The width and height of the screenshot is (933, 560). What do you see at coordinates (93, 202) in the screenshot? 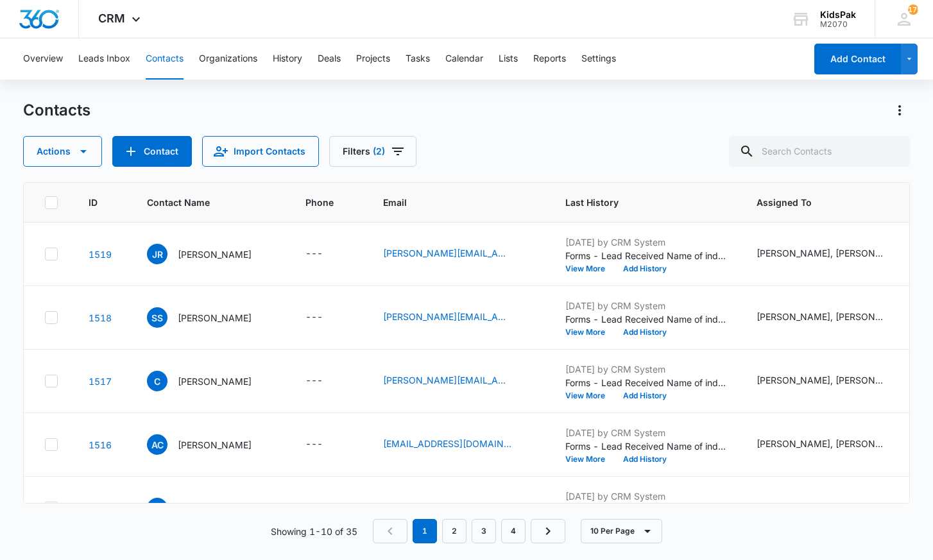
I see `span: ID` at bounding box center [93, 202].